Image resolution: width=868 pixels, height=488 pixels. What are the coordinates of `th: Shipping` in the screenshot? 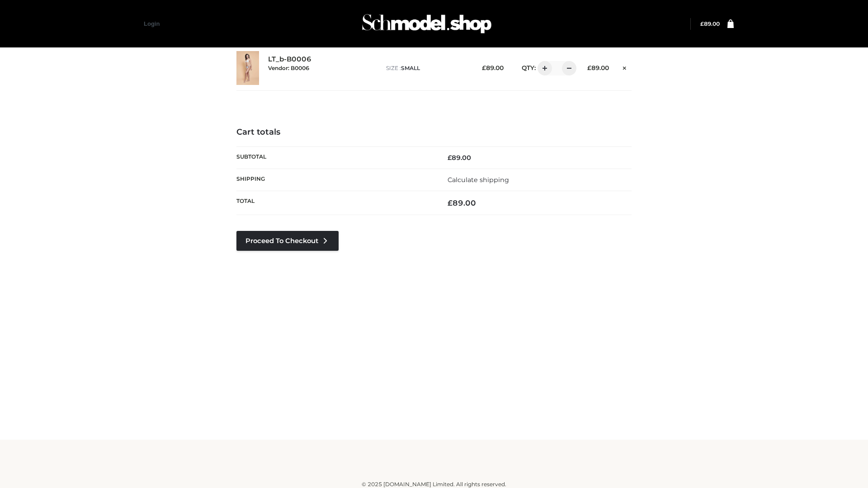 It's located at (335, 179).